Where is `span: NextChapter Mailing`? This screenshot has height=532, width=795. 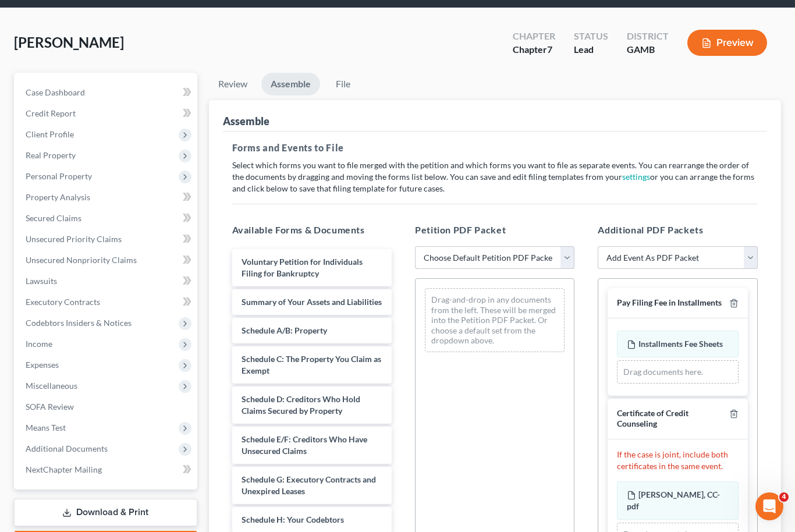
span: NextChapter Mailing is located at coordinates (64, 469).